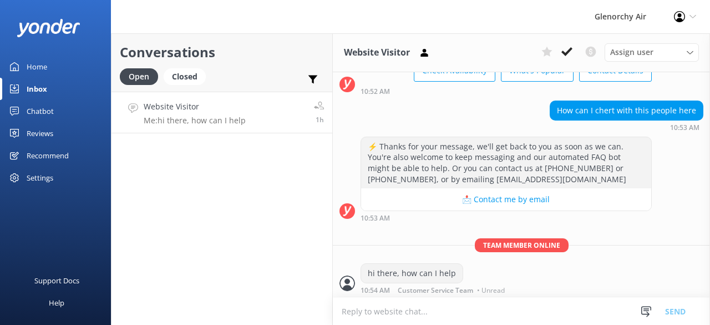  I want to click on strong: 10:52 AM, so click(375, 92).